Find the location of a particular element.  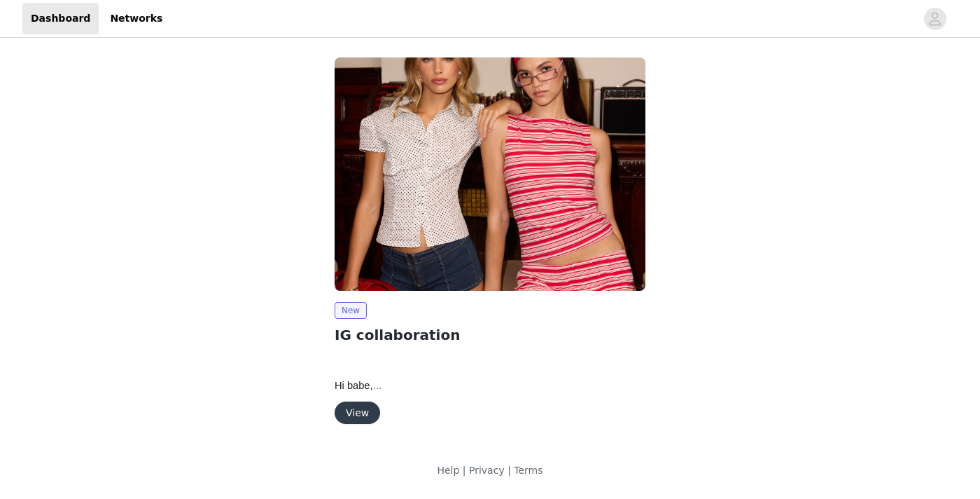

a: View is located at coordinates (357, 413).